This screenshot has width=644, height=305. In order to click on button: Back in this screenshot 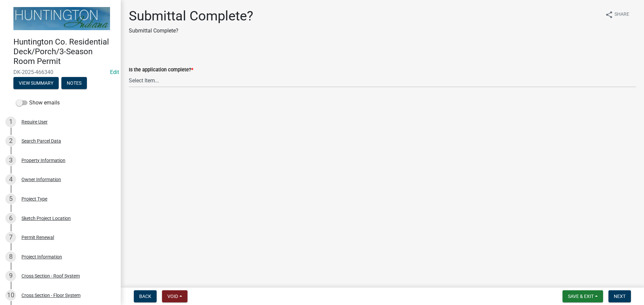, I will do `click(145, 296)`.